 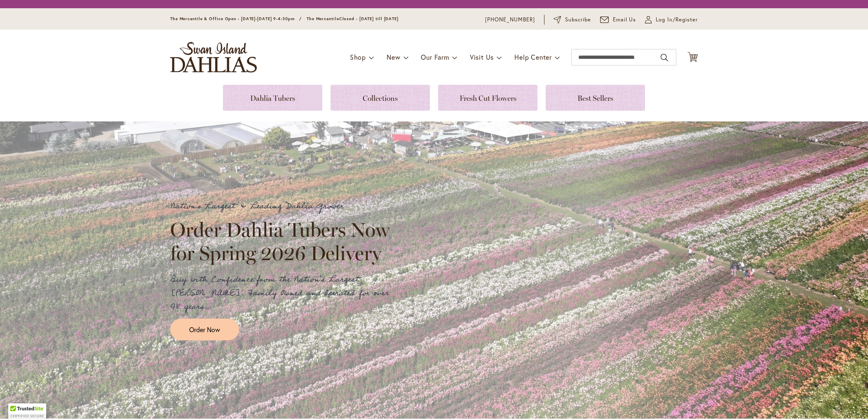 What do you see at coordinates (664, 58) in the screenshot?
I see `button: Search` at bounding box center [664, 58].